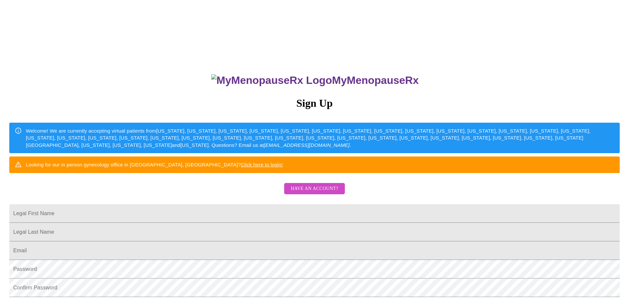  I want to click on a: Click here to login!, so click(262, 164).